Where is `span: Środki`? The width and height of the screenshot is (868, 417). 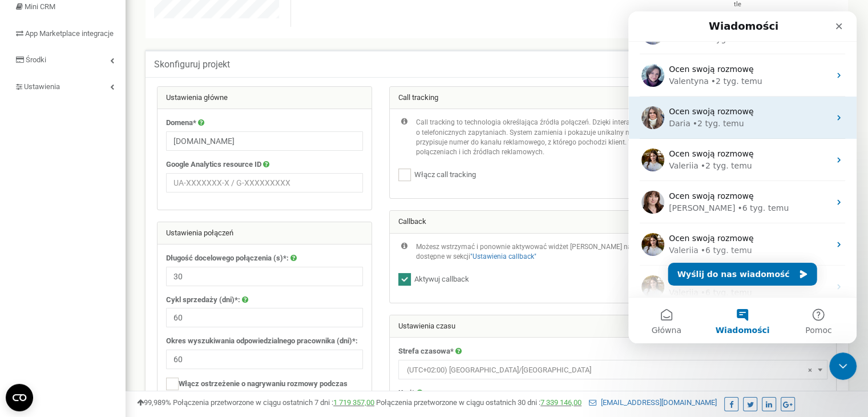
span: Środki is located at coordinates (36, 60).